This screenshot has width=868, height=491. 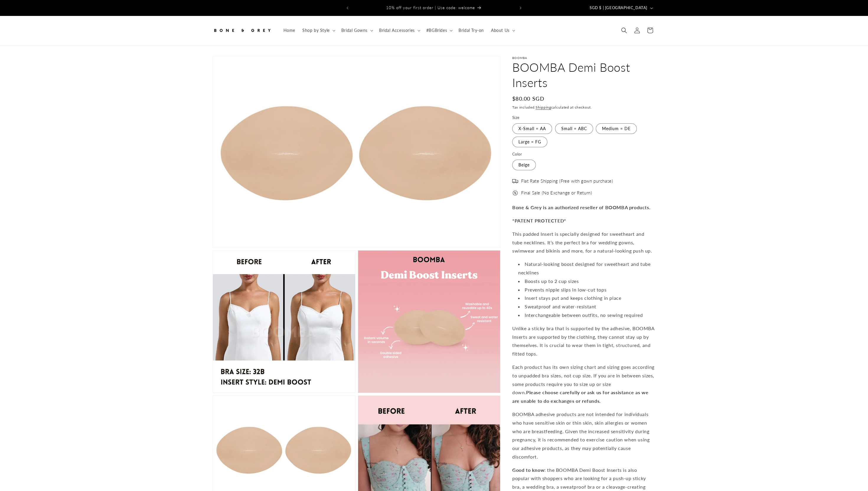 What do you see at coordinates (580, 397) in the screenshot?
I see `strong: Please choose carefully or ask us for assistance as we are unable to do exchanges or refunds.` at bounding box center [580, 397].